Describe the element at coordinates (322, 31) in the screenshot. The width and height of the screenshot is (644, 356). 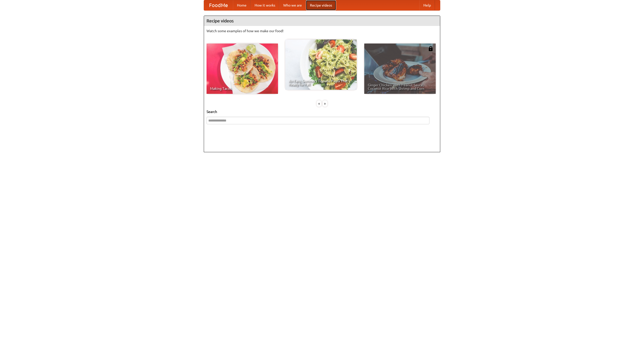
I see `p: Watch some examples of how we make our food!` at that location.